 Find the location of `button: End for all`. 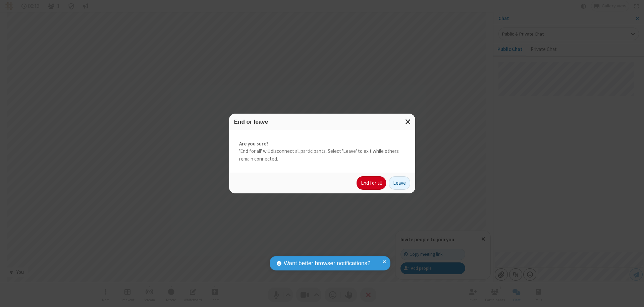

button: End for all is located at coordinates (371, 183).